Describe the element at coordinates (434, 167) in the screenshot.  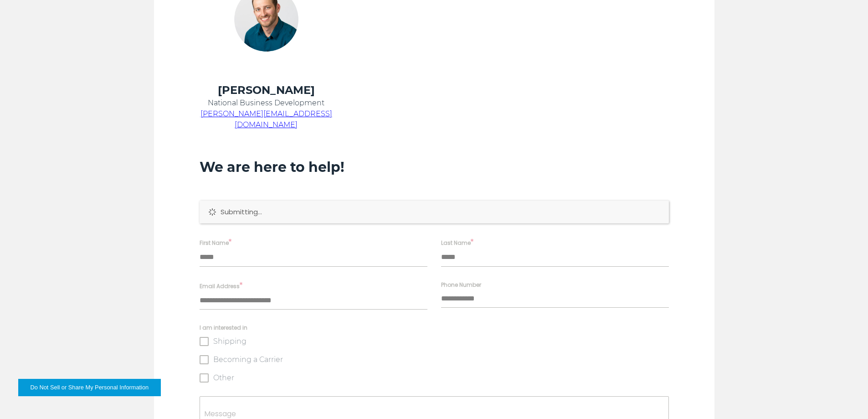
I see `h3: We are here to help!` at that location.